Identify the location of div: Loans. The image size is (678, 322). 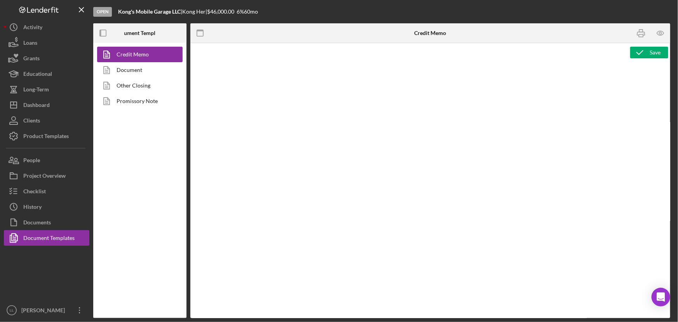
(30, 44).